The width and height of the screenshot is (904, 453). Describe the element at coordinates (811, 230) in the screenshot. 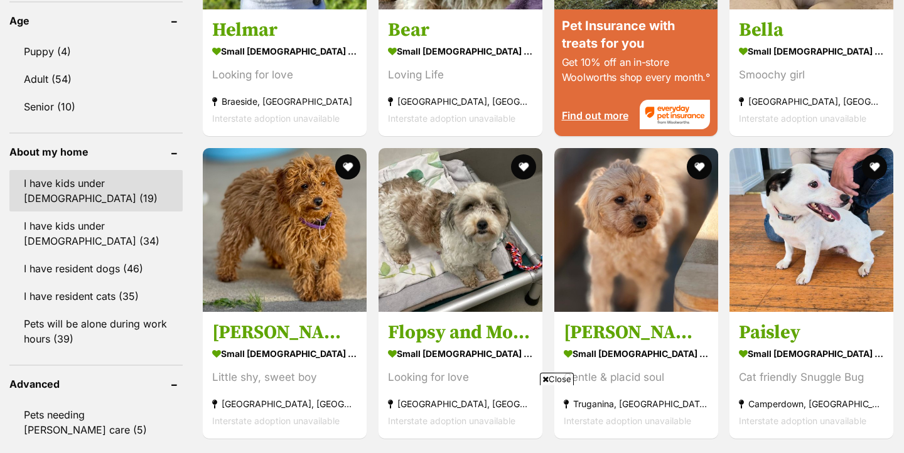

I see `img: Paisley - Jack Russell Terrier Dog` at that location.